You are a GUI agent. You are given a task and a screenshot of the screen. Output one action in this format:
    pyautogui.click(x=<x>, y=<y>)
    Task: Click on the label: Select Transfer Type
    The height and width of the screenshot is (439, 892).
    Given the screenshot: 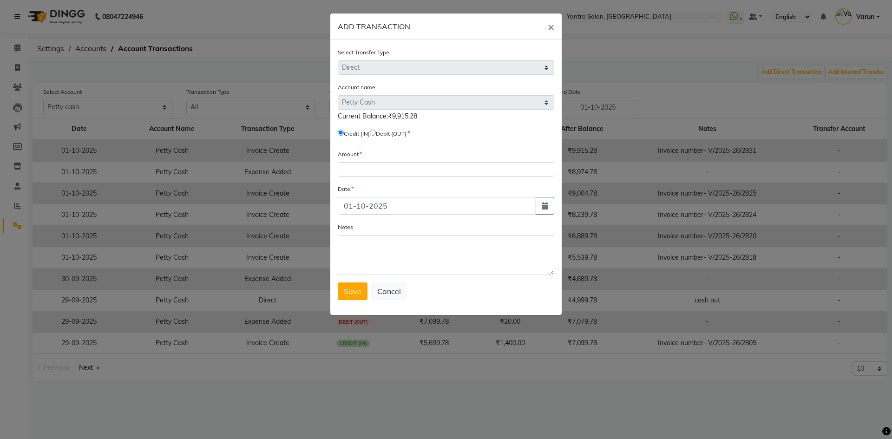 What is the action you would take?
    pyautogui.click(x=363, y=52)
    